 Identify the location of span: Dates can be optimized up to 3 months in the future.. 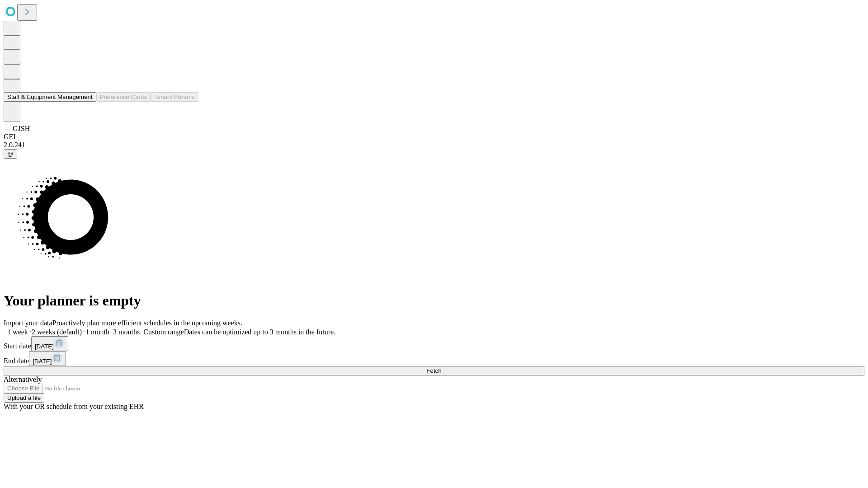
(259, 331).